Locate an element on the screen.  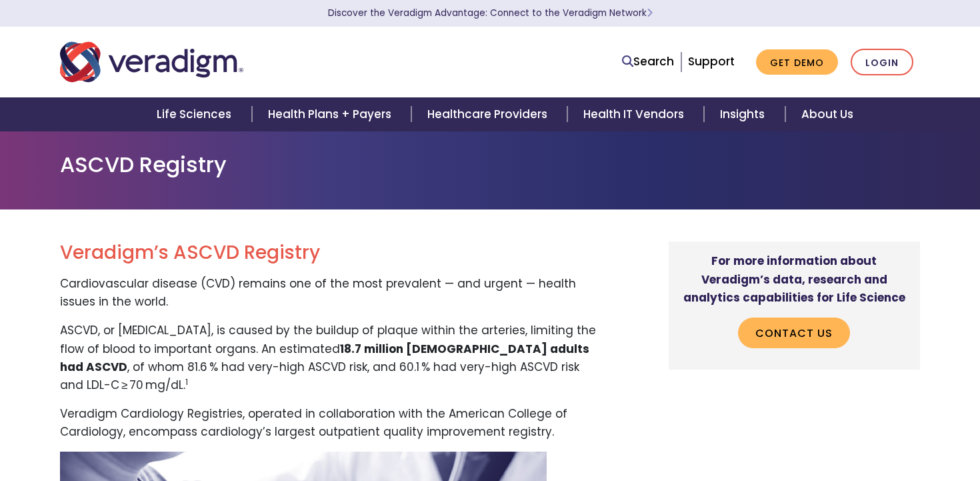
p: Veradigm Cardiology Registries, operated in collaboration with the American College of Cardiology... is located at coordinates (331, 423).